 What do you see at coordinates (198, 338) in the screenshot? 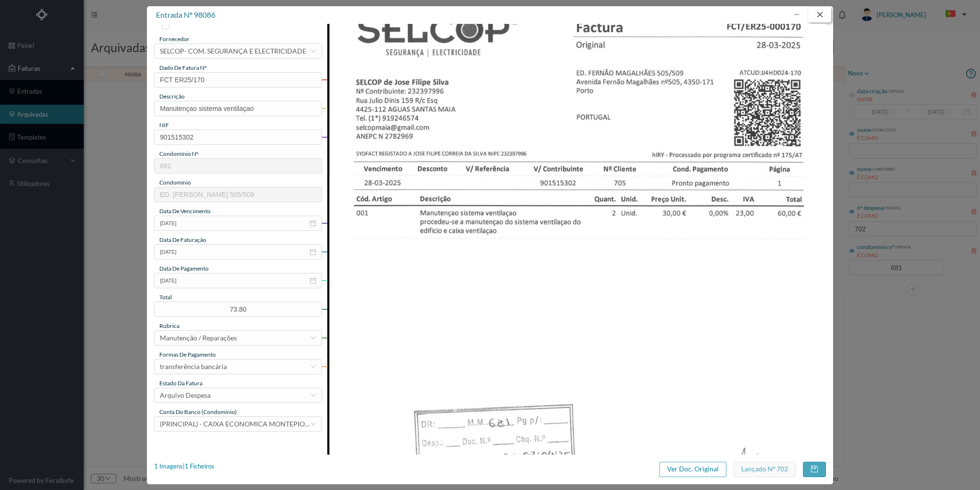
I see `div: Manutenção / Reparações` at bounding box center [198, 338].